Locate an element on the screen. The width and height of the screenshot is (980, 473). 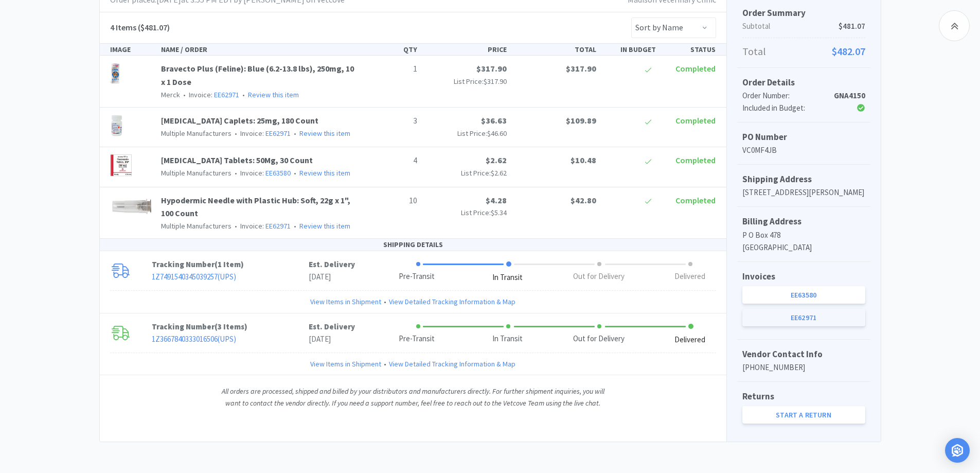
h5: PO Number is located at coordinates (804, 137).